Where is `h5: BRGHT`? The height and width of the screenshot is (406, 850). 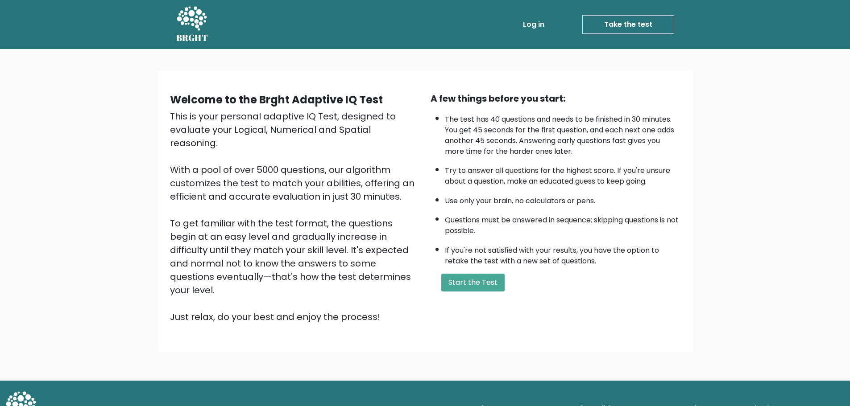
h5: BRGHT is located at coordinates (192, 38).